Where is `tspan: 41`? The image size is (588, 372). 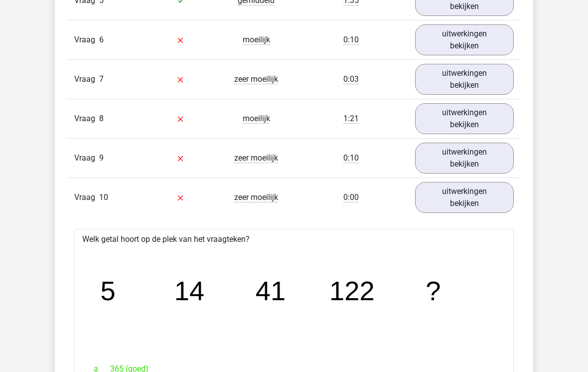 tspan: 41 is located at coordinates (271, 291).